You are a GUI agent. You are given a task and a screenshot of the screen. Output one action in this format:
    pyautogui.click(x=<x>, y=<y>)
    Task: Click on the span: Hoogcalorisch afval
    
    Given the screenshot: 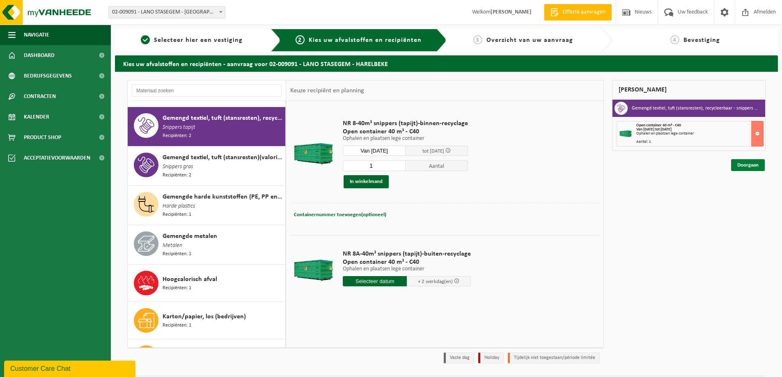 What is the action you would take?
    pyautogui.click(x=190, y=280)
    